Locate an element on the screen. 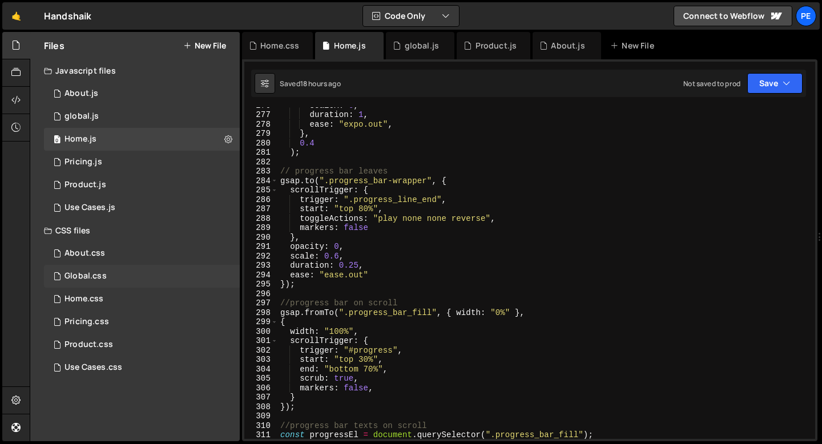 The height and width of the screenshot is (444, 822). div: 302 is located at coordinates (261, 351).